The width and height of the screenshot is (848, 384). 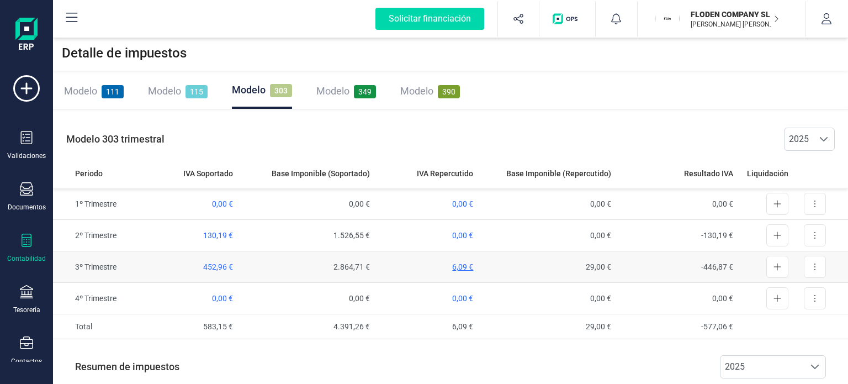 I want to click on span: Liquidación, so click(x=768, y=173).